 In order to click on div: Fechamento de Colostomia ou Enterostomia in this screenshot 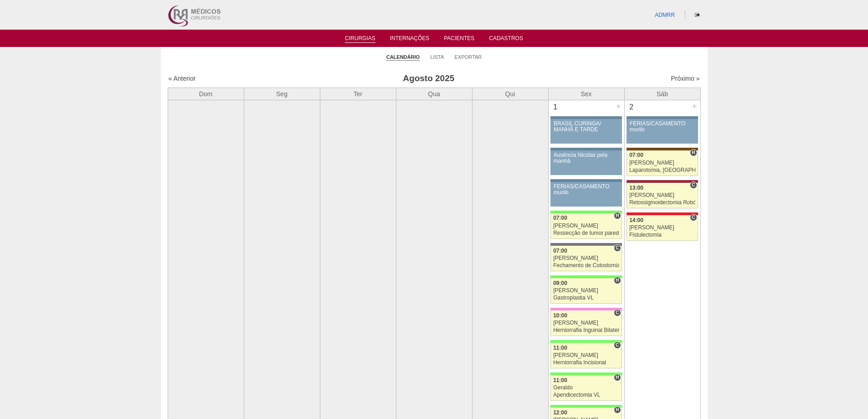, I will do `click(585, 265)`.